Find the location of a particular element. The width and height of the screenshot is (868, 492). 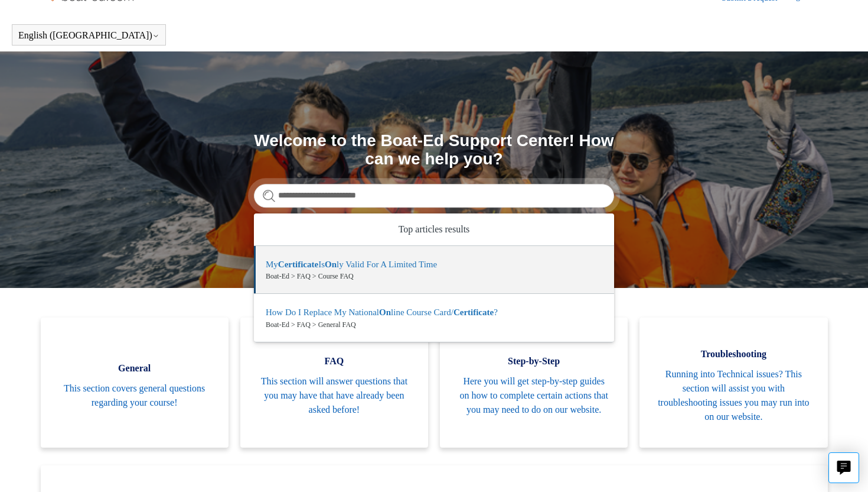

span: Running into Technical issues? This section will assist you with troubleshooting issues you may r... is located at coordinates (734, 395).